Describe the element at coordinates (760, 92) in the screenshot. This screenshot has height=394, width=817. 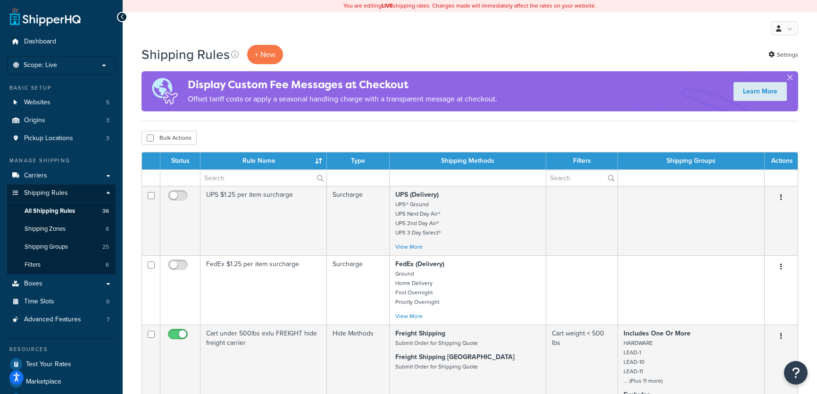
I see `a: Learn More` at that location.